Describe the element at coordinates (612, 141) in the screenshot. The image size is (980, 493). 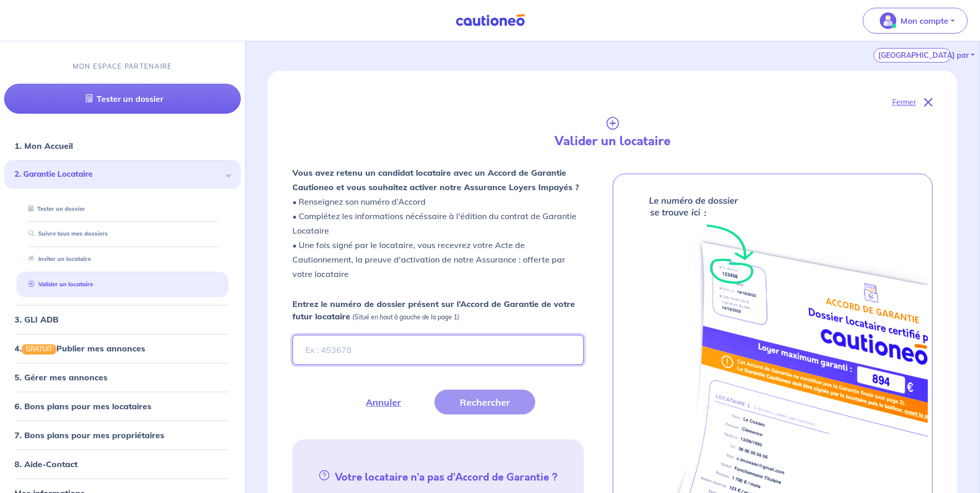
I see `h4: Valider un locataire` at that location.